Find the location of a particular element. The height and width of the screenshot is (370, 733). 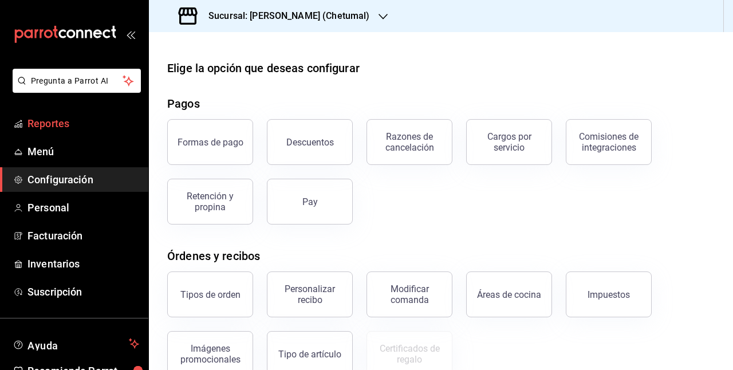

button: Áreas de cocina is located at coordinates (509, 294).